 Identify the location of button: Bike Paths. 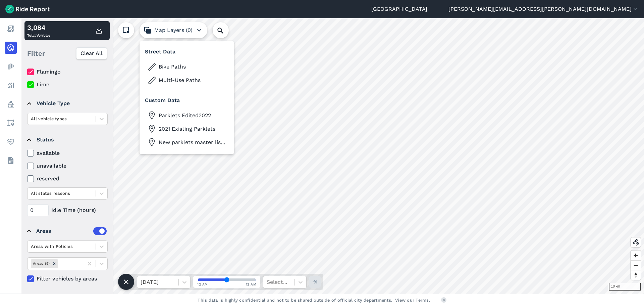
(187, 67).